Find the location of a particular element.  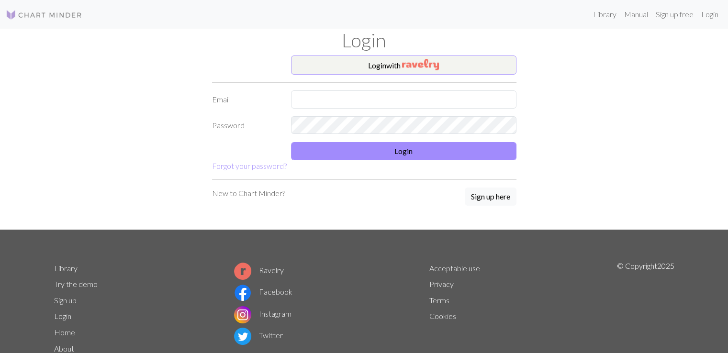

a: Home is located at coordinates (65, 332).